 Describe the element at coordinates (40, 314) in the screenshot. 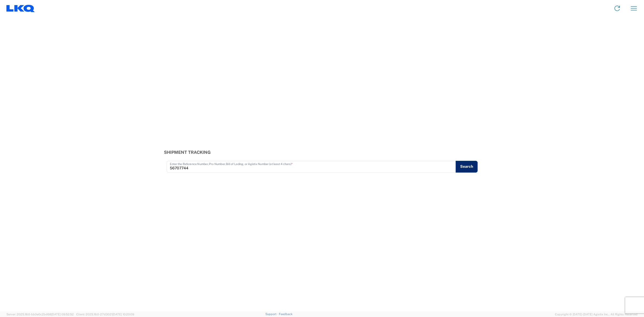

I see `span: Server: 2025.18.0-bb0e0c2bd68` at that location.